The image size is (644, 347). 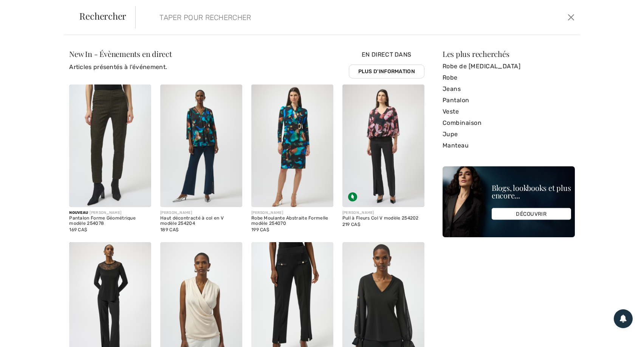 I want to click on img: Haut décontracté à col en V modèle 254204. Black/Multi, so click(x=201, y=146).